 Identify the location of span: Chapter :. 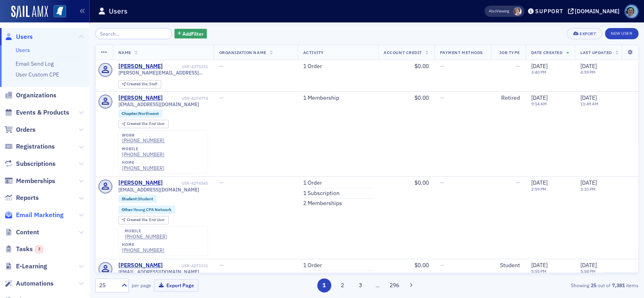
(130, 114).